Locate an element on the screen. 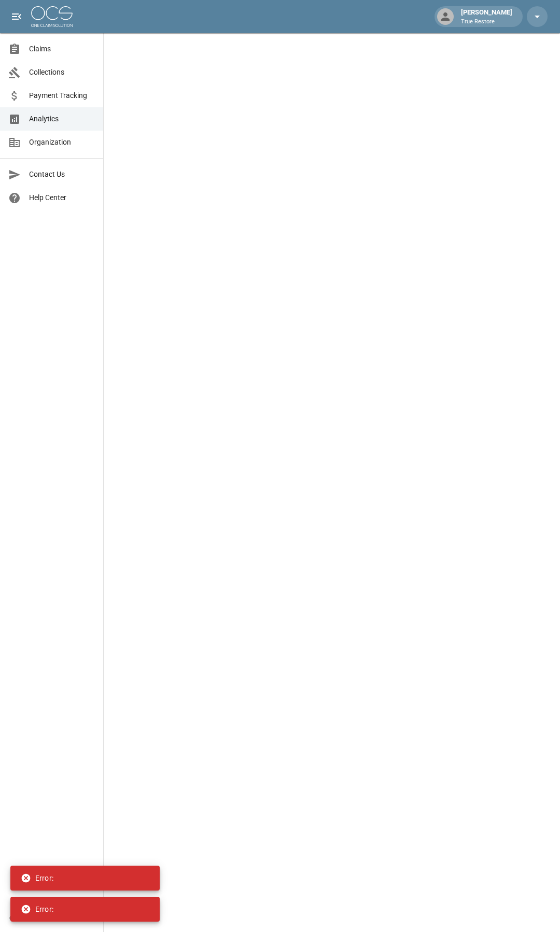 The width and height of the screenshot is (560, 932). span: Collections is located at coordinates (62, 72).